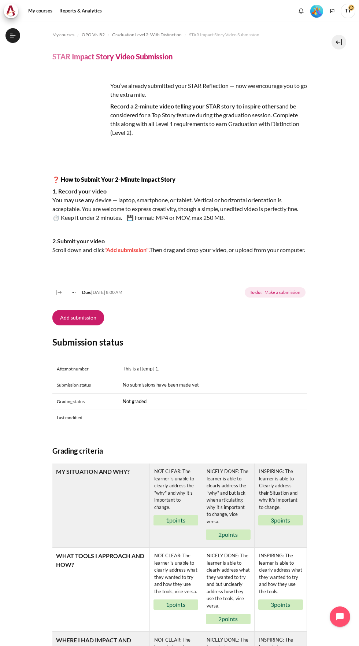 The height and width of the screenshot is (646, 359). I want to click on div: INSPIRING: The learner is able to clearly address what they wanted to try and how they use the to..., so click(281, 574).